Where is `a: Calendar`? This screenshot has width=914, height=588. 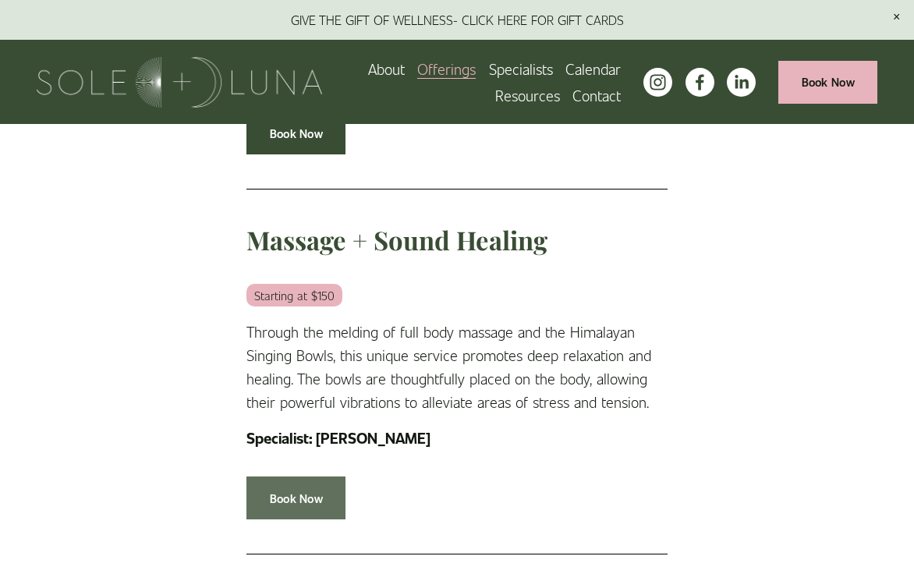
a: Calendar is located at coordinates (593, 69).